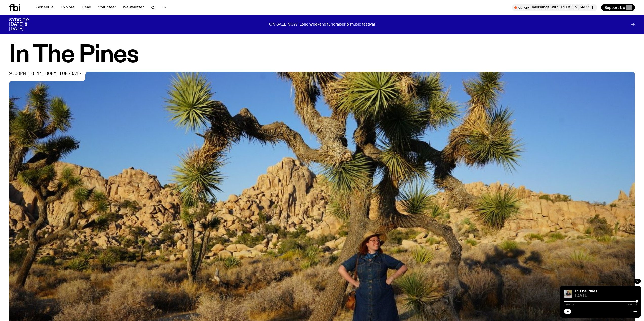  I want to click on a: Volunteer, so click(107, 8).